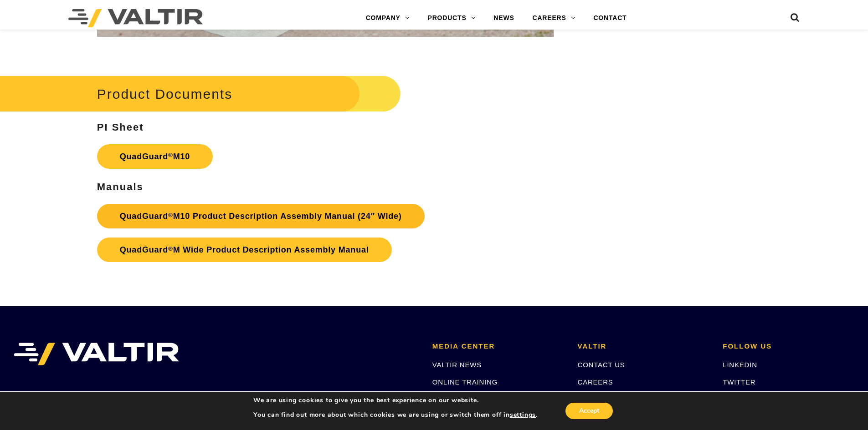  I want to click on button: settings, so click(523, 415).